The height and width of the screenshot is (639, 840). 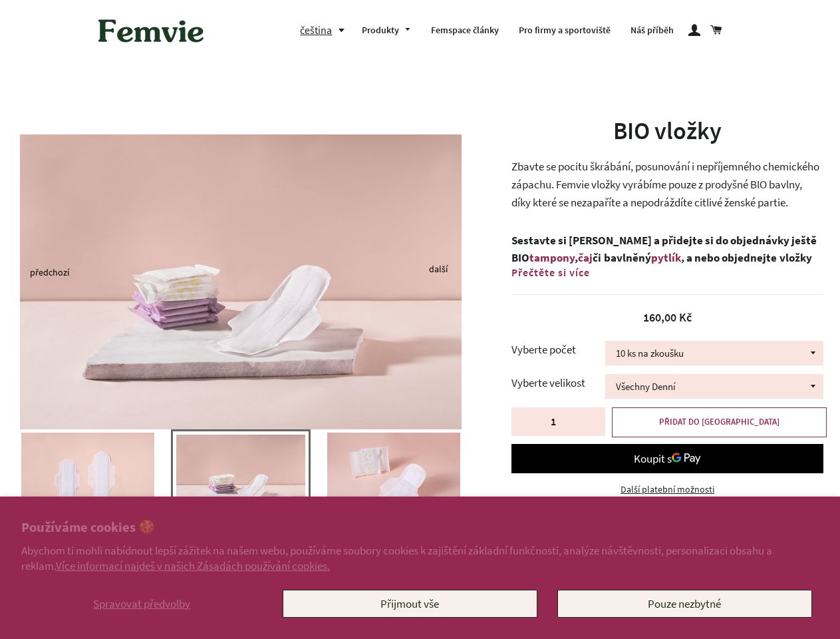 What do you see at coordinates (241, 281) in the screenshot?
I see `img: TER06110_nahled_524fe1a8-a451-4469-b324-04e95c820d41_800x.jpg` at bounding box center [241, 281].